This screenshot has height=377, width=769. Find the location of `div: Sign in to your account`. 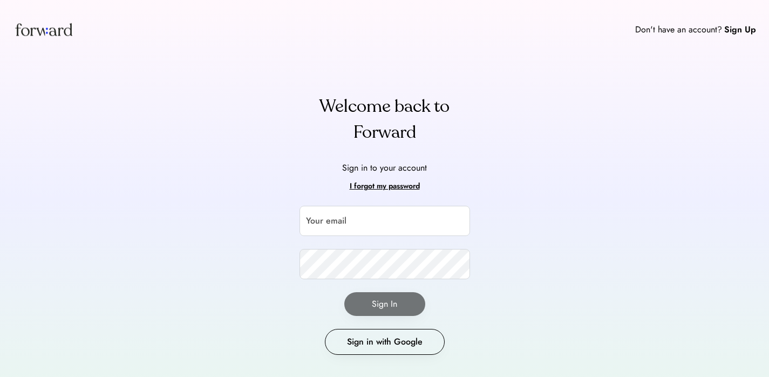

div: Sign in to your account is located at coordinates (384, 168).